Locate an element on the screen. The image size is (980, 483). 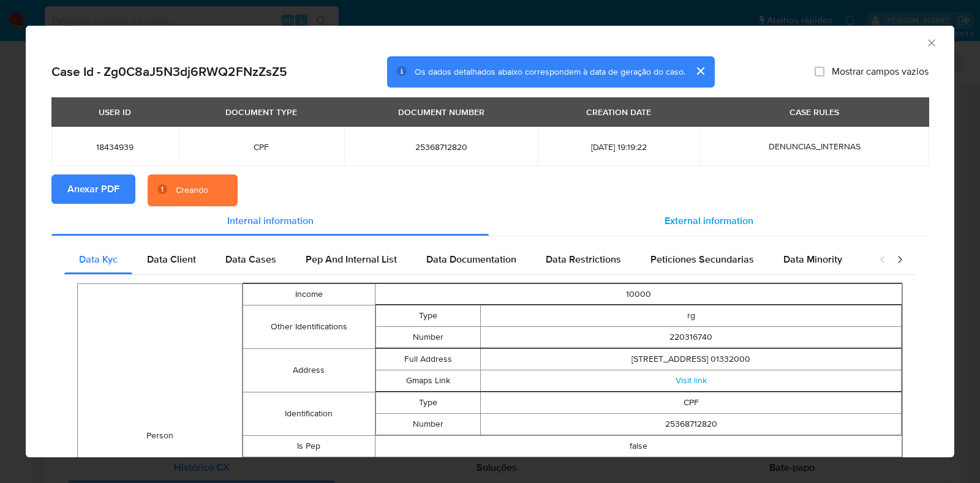
span: Data Minority is located at coordinates (812, 259).